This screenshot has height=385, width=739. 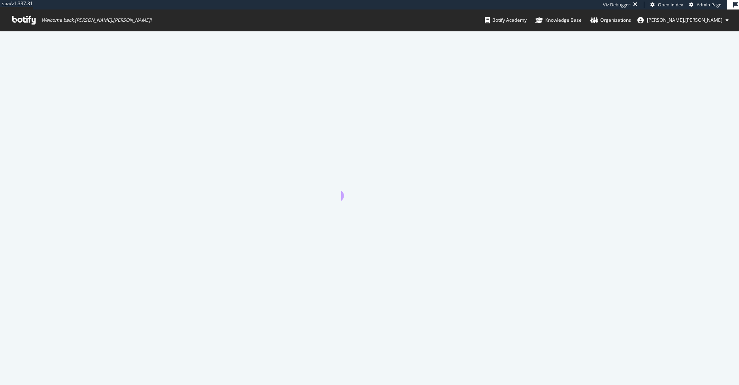 I want to click on a: Admin Page, so click(x=705, y=5).